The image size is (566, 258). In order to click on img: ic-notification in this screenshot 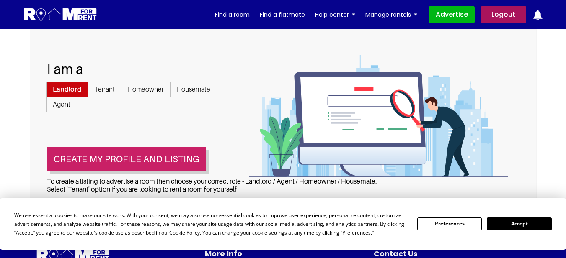, I will do `click(538, 15)`.